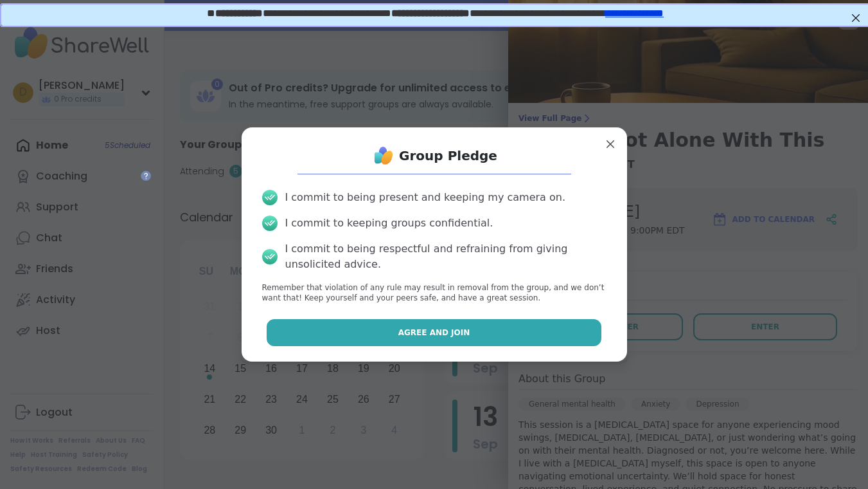 The height and width of the screenshot is (489, 868). I want to click on button: Agree and Join, so click(434, 332).